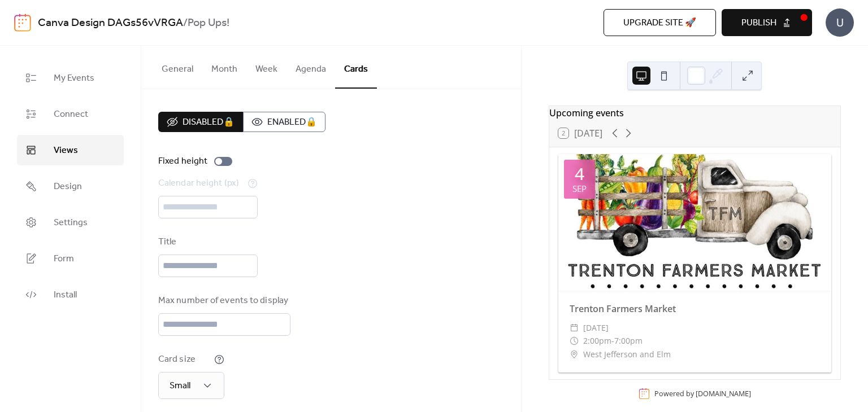  Describe the element at coordinates (110, 23) in the screenshot. I see `a: Canva Design DAGs56vVRGA` at that location.